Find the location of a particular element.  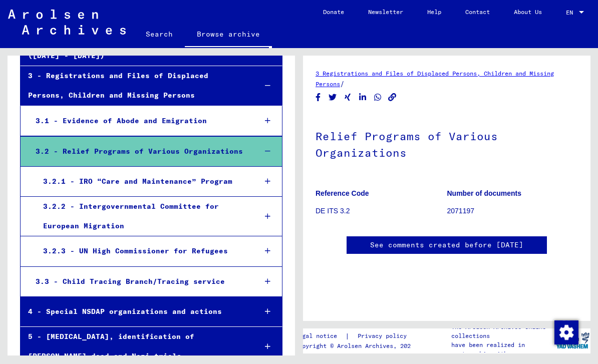

button: Share on WhatsApp is located at coordinates (378, 97).